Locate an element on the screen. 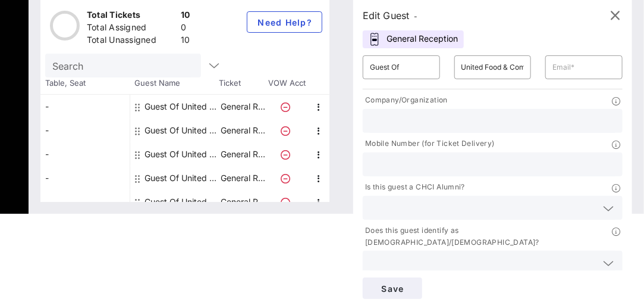  p: Is this guest a CHCI Alumni? is located at coordinates (414, 187).